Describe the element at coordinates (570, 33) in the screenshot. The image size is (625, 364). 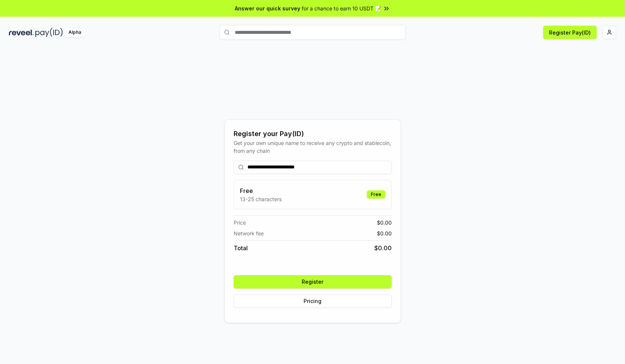
I see `button: Register Pay(ID)` at that location.